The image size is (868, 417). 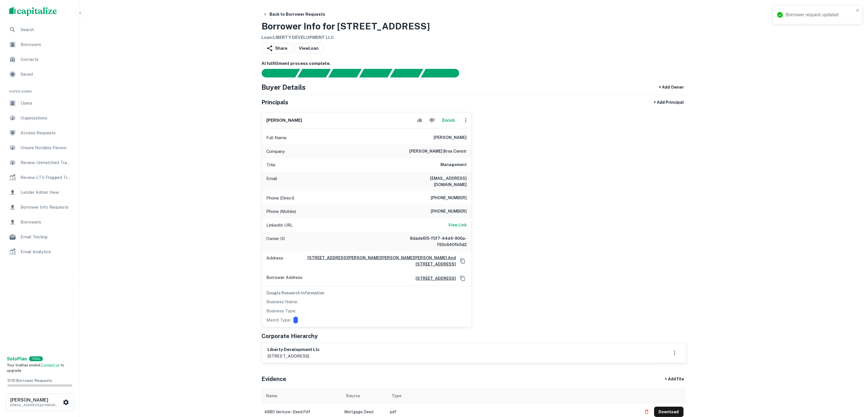 I want to click on a: SoloPlan, so click(x=17, y=359).